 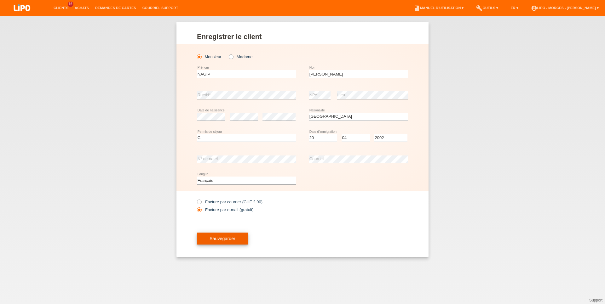 I want to click on a: Courriel Support, so click(x=160, y=8).